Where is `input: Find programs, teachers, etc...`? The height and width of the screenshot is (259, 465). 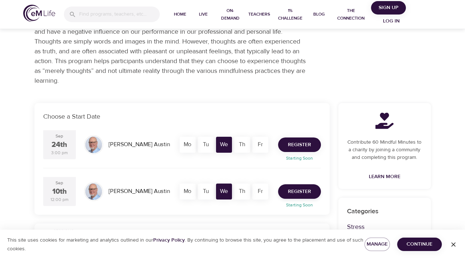 input: Find programs, teachers, etc... is located at coordinates (119, 14).